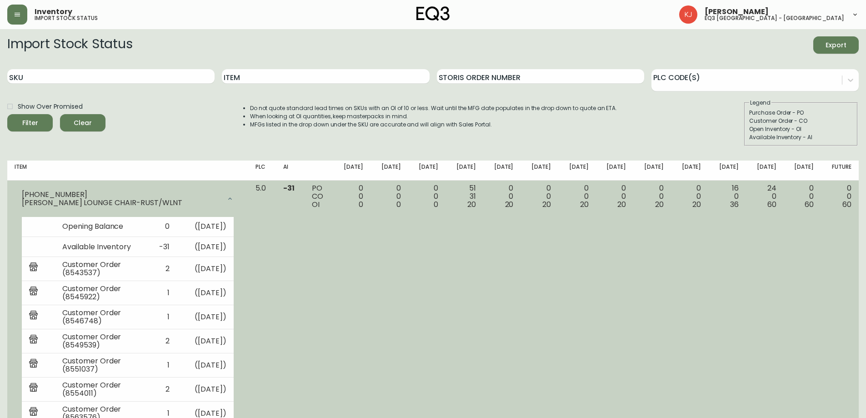 The width and height of the screenshot is (866, 418). I want to click on td: Opening Balance, so click(100, 227).